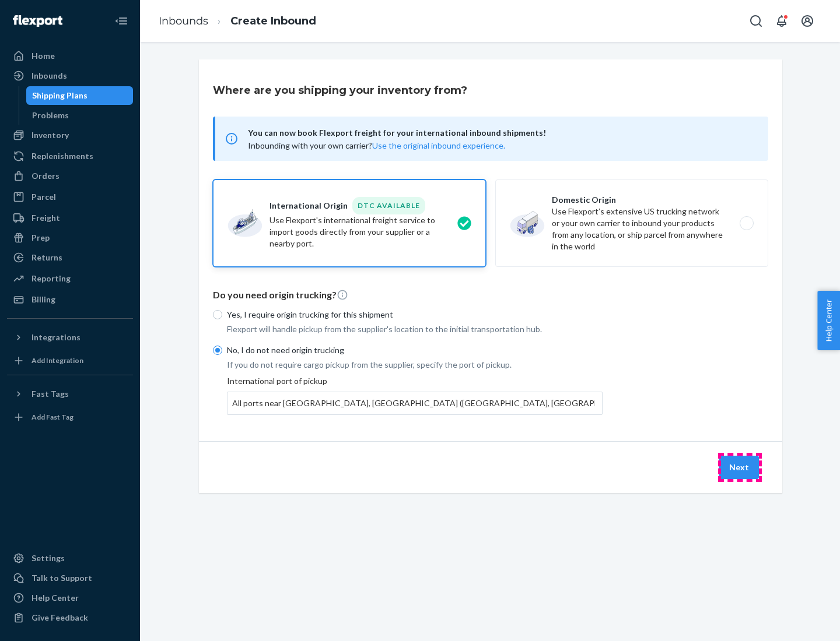  What do you see at coordinates (273, 21) in the screenshot?
I see `a: Create Inbound` at bounding box center [273, 21].